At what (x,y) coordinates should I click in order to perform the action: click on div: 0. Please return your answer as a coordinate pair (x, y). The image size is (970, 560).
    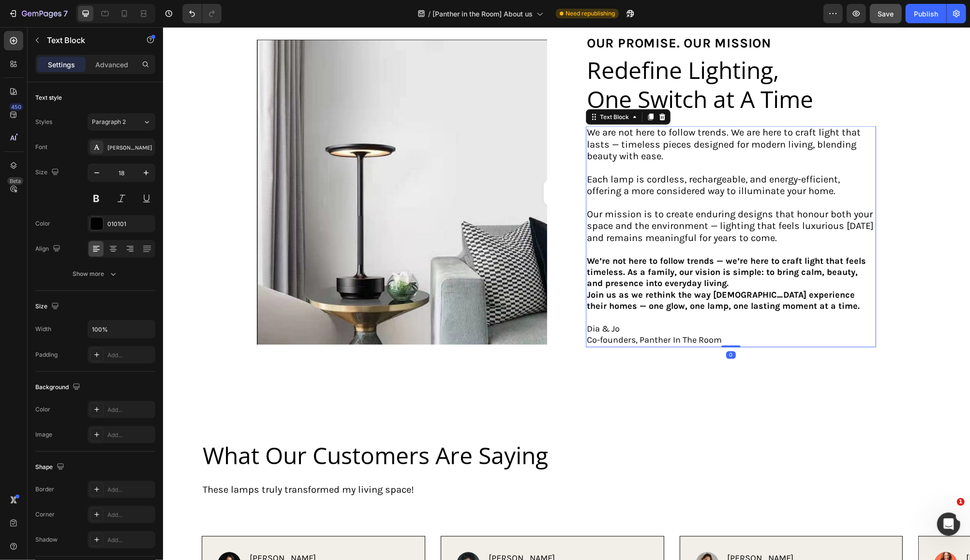
    Looking at the image, I should click on (568, 328).